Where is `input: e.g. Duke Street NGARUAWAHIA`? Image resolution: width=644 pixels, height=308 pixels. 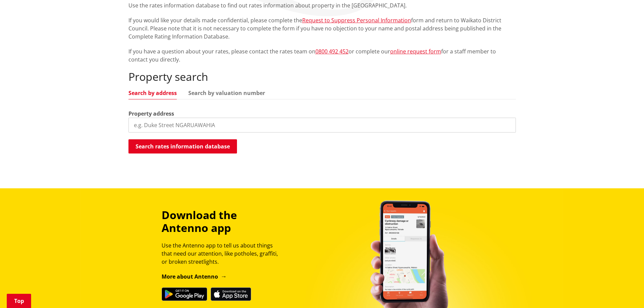 input: e.g. Duke Street NGARUAWAHIA is located at coordinates (322, 125).